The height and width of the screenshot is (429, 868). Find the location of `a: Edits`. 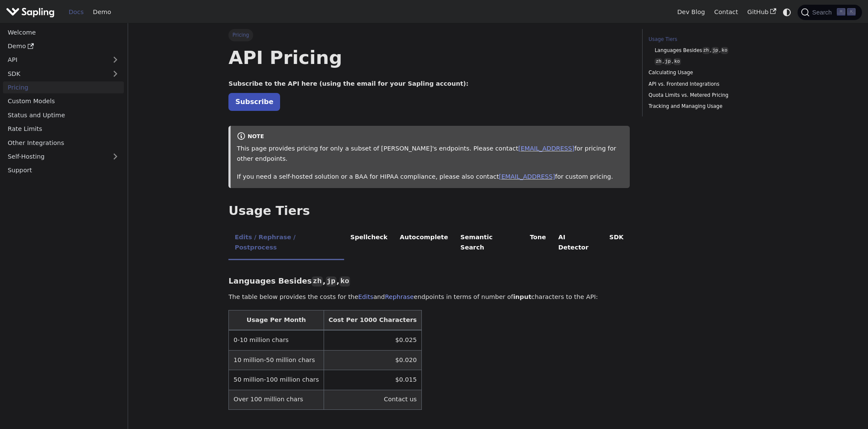

a: Edits is located at coordinates (366, 297).